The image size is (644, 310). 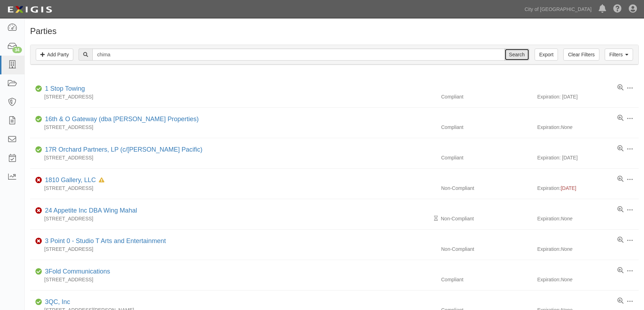 What do you see at coordinates (334, 31) in the screenshot?
I see `h1: Parties` at bounding box center [334, 31].